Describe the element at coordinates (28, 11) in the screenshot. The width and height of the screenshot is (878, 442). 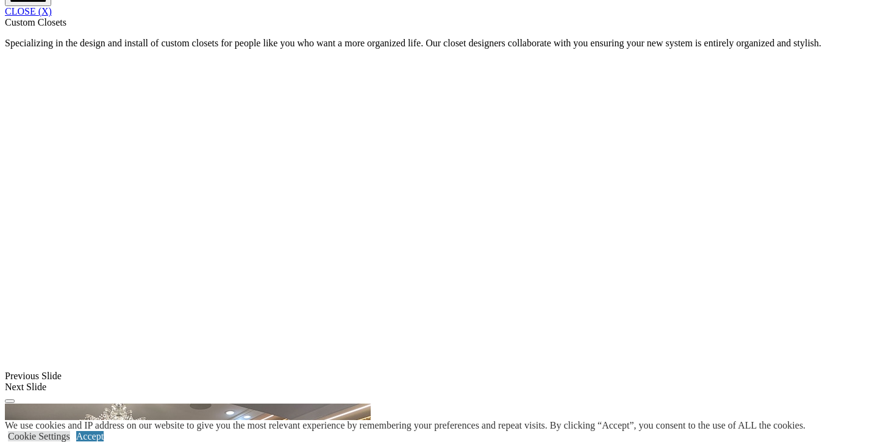
I see `a: CLOSE (X)` at that location.